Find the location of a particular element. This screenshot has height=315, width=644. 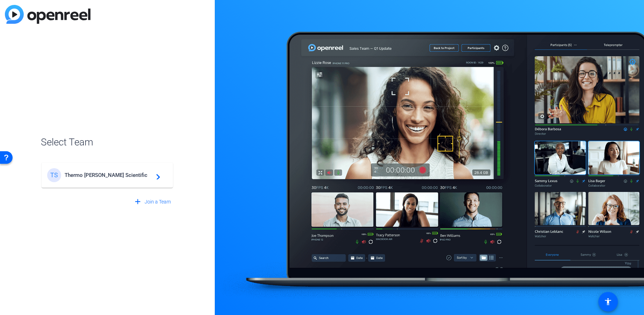

div: TS is located at coordinates (54, 175).